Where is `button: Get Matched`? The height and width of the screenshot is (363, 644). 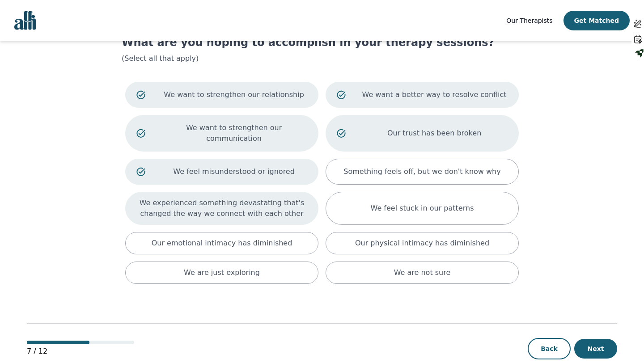 button: Get Matched is located at coordinates (597, 21).